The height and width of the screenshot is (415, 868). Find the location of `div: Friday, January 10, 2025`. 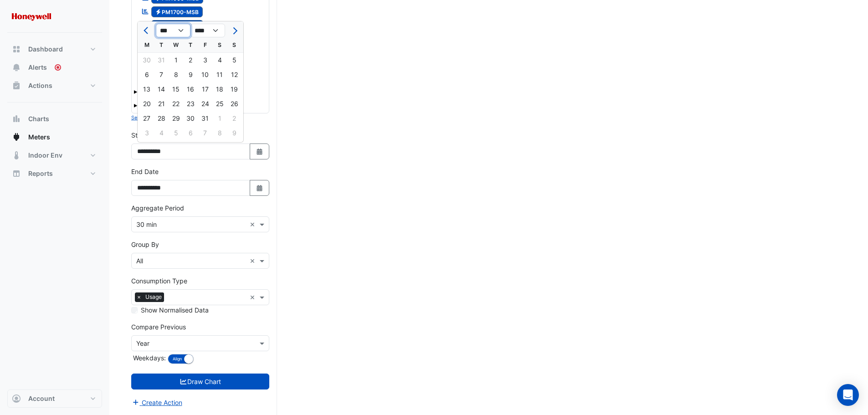

div: Friday, January 10, 2025 is located at coordinates (205, 75).